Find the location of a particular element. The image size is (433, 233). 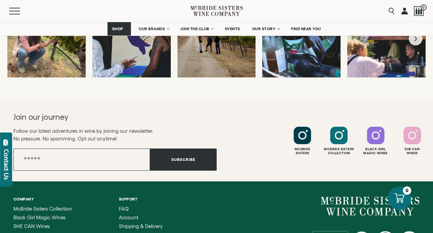

span: SHOP is located at coordinates (118, 29).